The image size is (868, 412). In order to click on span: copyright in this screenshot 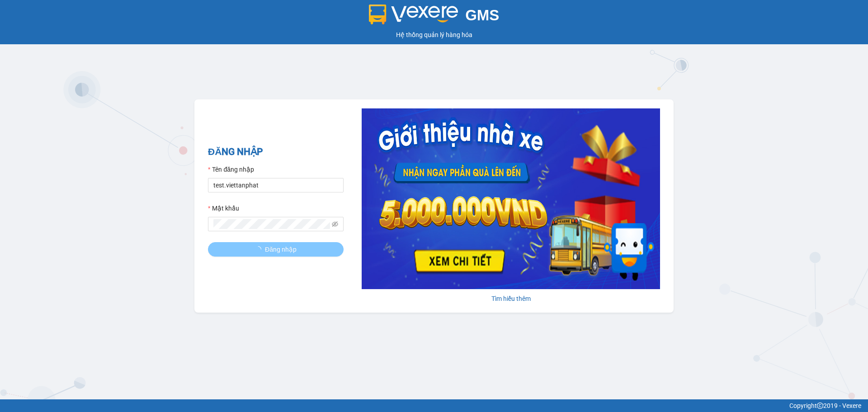, I will do `click(820, 405)`.